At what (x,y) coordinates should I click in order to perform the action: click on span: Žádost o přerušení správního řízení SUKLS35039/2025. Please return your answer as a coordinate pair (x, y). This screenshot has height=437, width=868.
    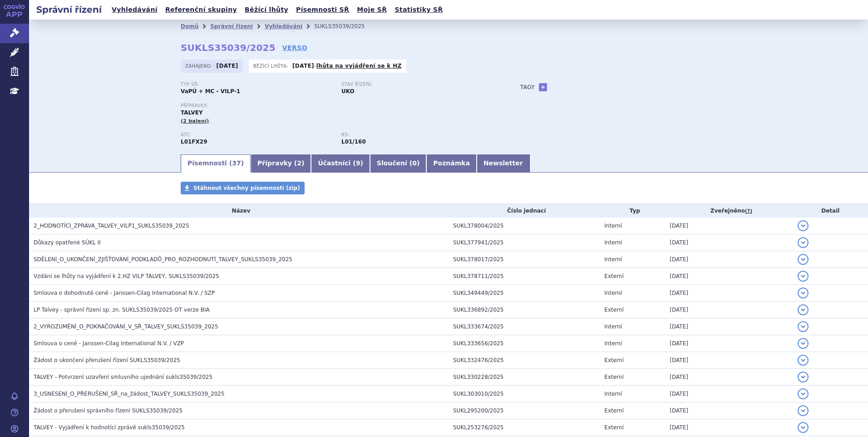
    Looking at the image, I should click on (108, 411).